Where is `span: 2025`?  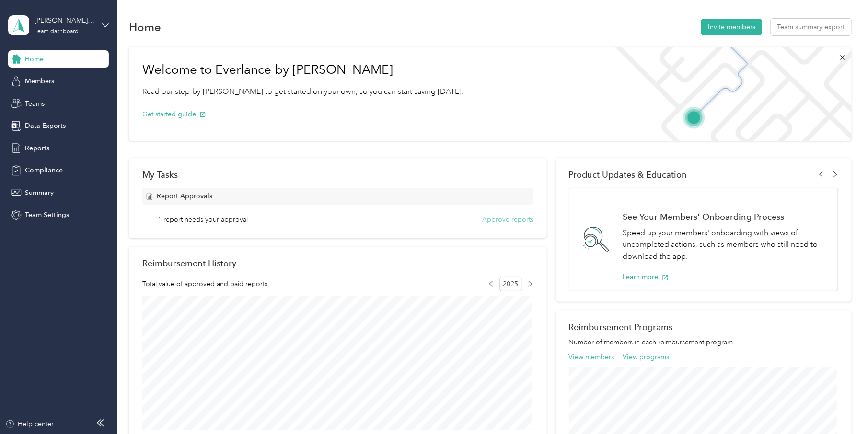 span: 2025 is located at coordinates (511, 284).